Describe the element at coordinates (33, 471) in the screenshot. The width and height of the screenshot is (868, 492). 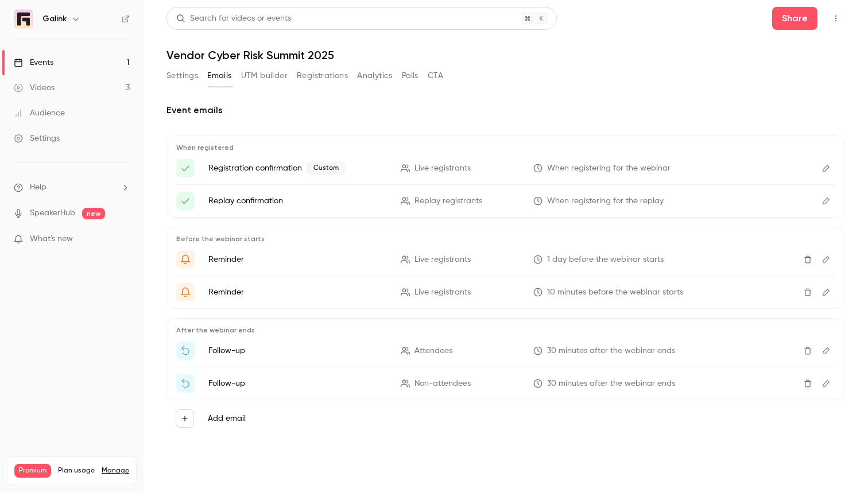
I see `span: Premium` at that location.